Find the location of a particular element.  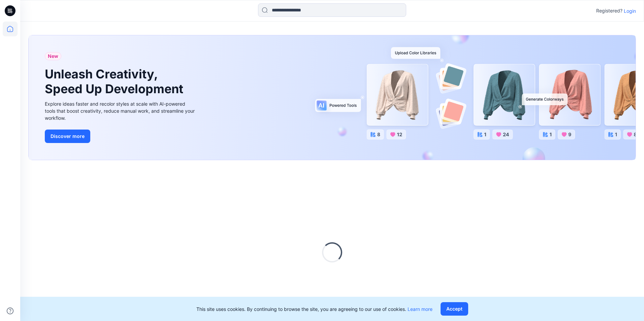

button: Accept is located at coordinates (454, 309).